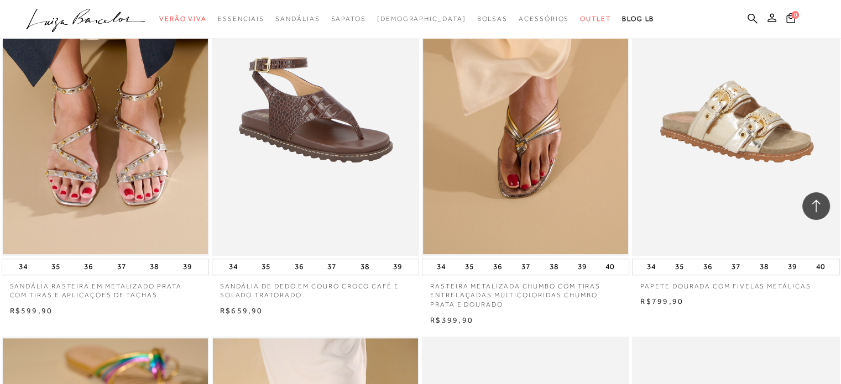 This screenshot has height=384, width=841. What do you see at coordinates (105, 288) in the screenshot?
I see `a: SANDÁLIA RASTEIRA EM METALIZADO PRATA COM TIRAS E APLICAÇÕES DE TACHAS` at bounding box center [105, 288].